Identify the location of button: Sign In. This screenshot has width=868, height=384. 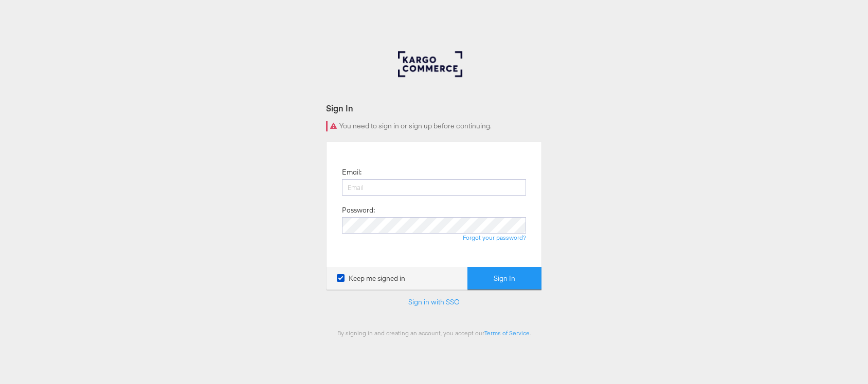
(504, 278).